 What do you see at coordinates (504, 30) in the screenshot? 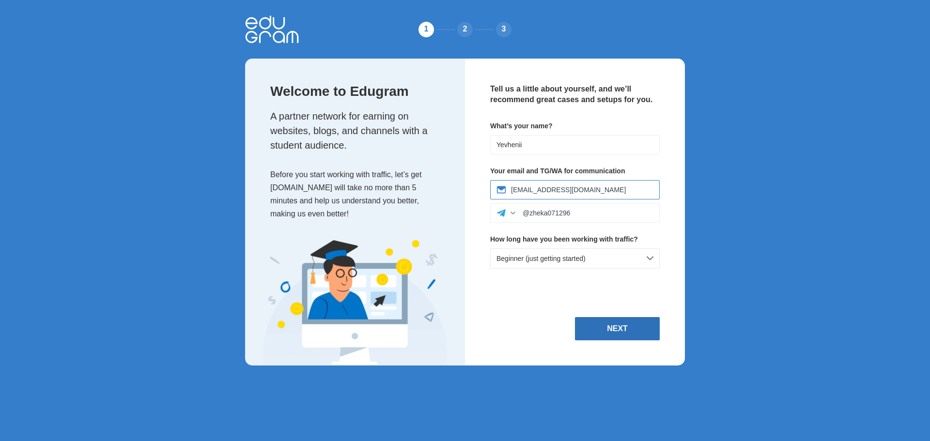
I see `div: 3` at bounding box center [504, 30].